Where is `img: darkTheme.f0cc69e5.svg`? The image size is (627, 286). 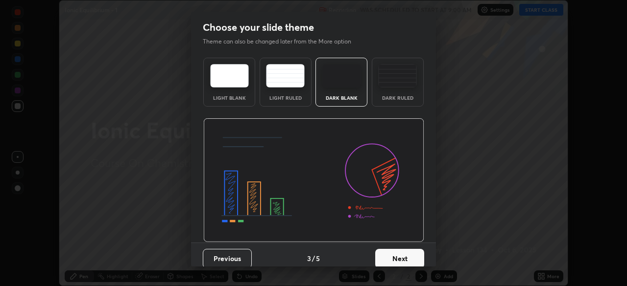
img: darkTheme.f0cc69e5.svg is located at coordinates (341, 76).